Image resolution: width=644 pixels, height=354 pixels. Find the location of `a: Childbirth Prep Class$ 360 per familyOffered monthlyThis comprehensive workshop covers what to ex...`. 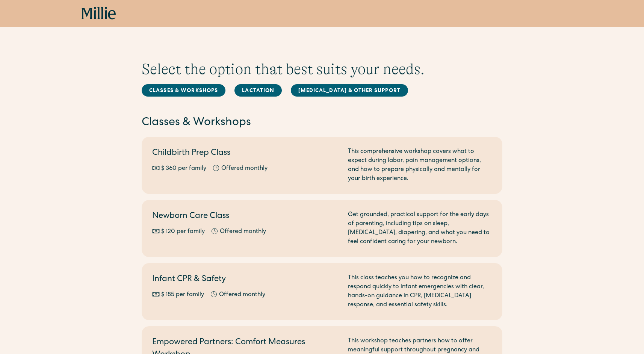

a: Childbirth Prep Class$ 360 per familyOffered monthlyThis comprehensive workshop covers what to ex... is located at coordinates (322, 166).